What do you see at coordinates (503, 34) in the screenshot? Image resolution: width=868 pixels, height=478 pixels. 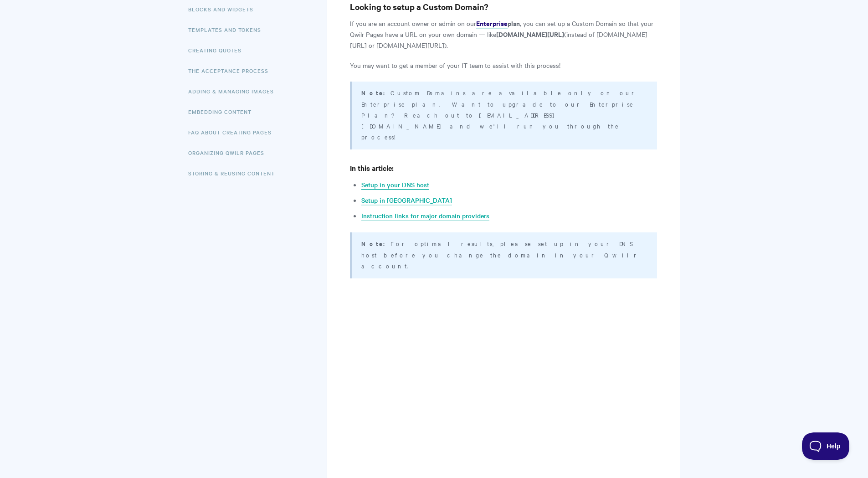 I see `p: If you are an account owner or admin on our , you can set up a Custom Domain so that your Qwilr P...` at bounding box center [503, 34].